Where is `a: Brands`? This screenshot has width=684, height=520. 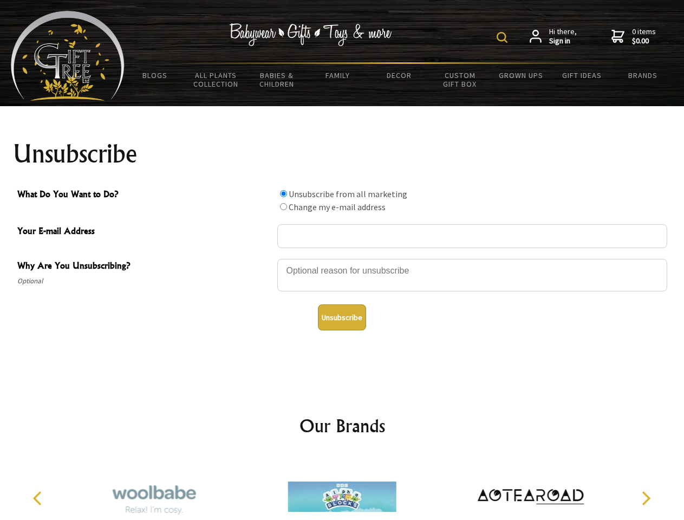 a: Brands is located at coordinates (643, 75).